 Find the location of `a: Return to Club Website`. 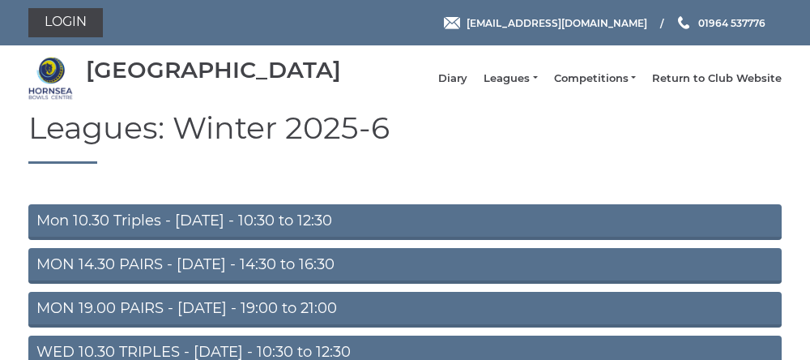

a: Return to Club Website is located at coordinates (717, 79).